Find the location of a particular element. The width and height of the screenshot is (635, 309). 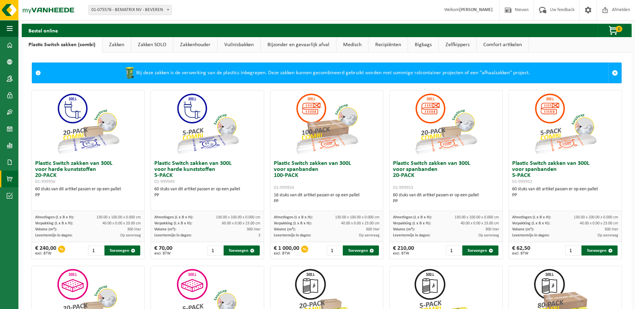

h2: Bestel online is located at coordinates (43, 30).